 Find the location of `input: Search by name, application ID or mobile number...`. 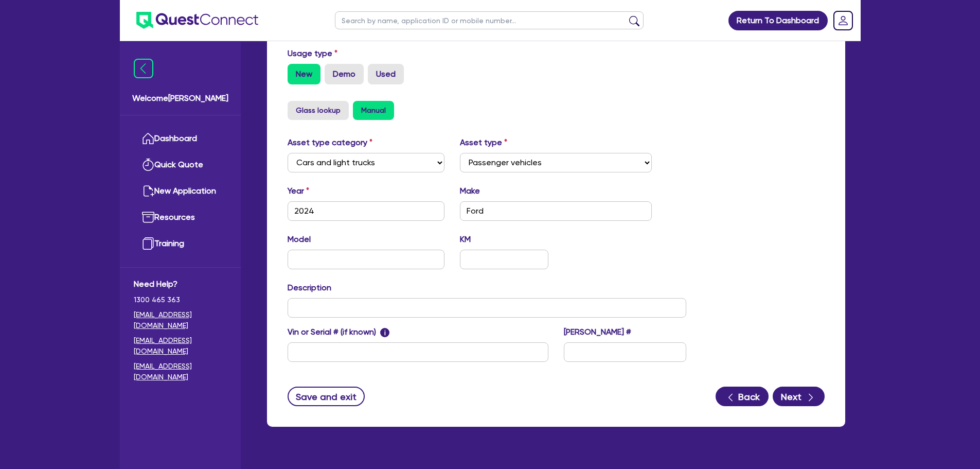

input: Search by name, application ID or mobile number... is located at coordinates (489, 20).